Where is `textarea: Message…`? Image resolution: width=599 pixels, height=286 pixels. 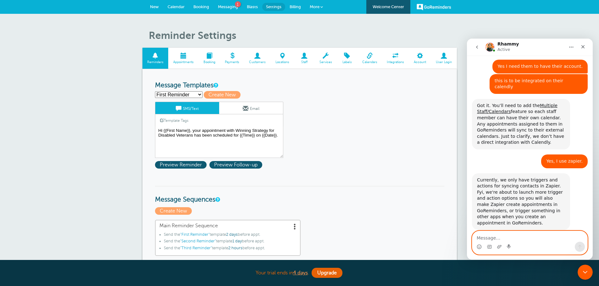
textarea: Message… is located at coordinates (63, 198).